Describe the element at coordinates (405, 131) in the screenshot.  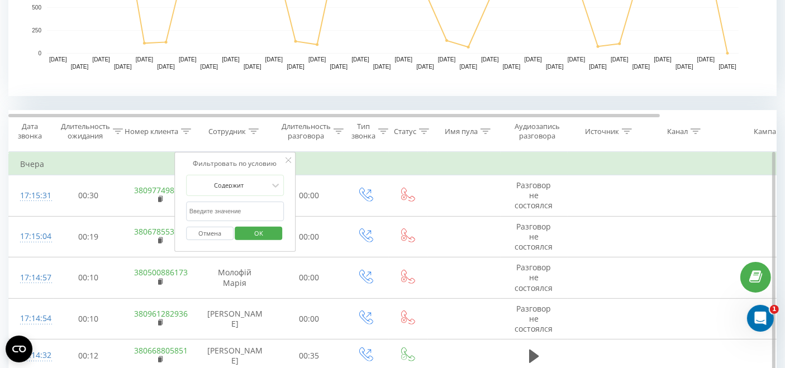
I see `div: Статус` at that location.